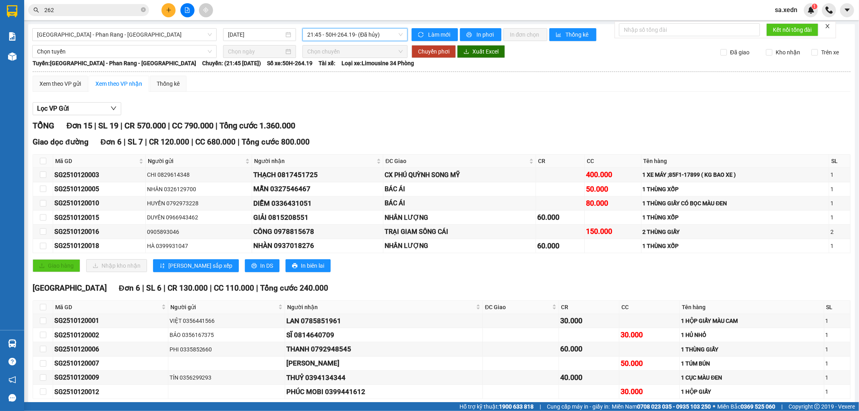 The image size is (859, 411). I want to click on span: Số xe: 50H-264.19, so click(289, 63).